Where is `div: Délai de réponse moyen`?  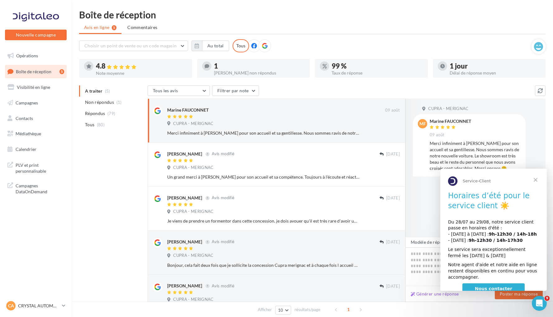
div: Délai de réponse moyen is located at coordinates (496, 73).